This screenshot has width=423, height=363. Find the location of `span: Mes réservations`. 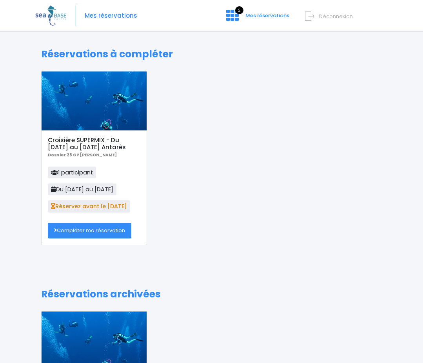

span: Mes réservations is located at coordinates (268, 15).